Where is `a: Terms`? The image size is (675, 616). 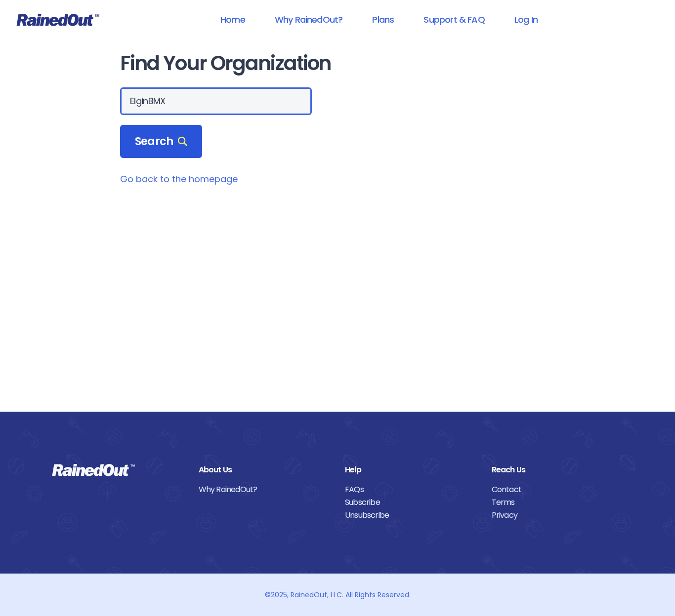
a: Terms is located at coordinates (558, 503).